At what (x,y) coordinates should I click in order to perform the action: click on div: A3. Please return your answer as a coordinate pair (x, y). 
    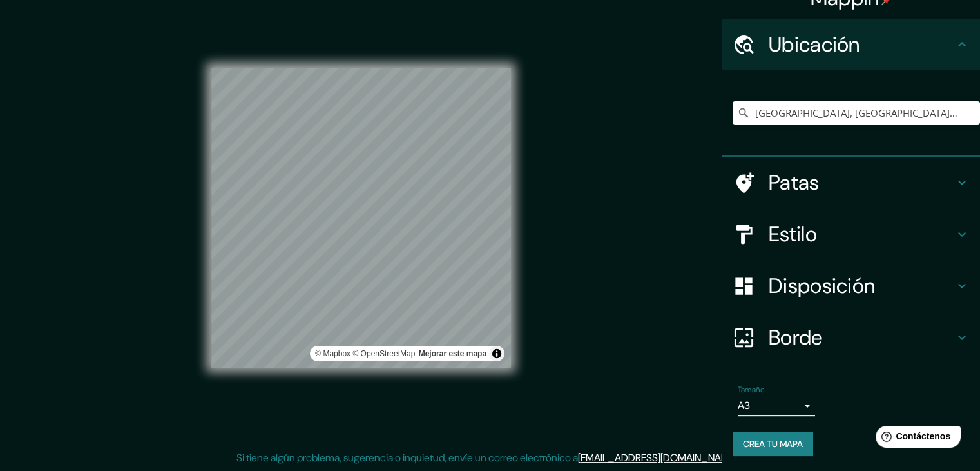
    Looking at the image, I should click on (776, 406).